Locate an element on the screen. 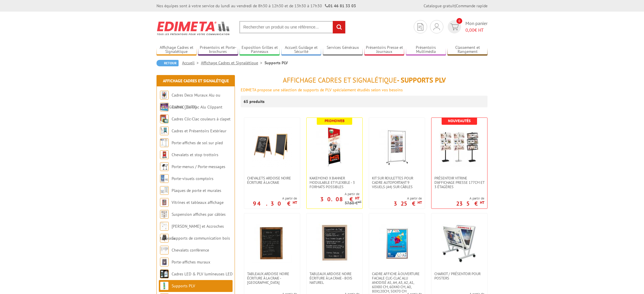 The image size is (644, 294). img: Vitrines et tableaux affichage is located at coordinates (165, 203).